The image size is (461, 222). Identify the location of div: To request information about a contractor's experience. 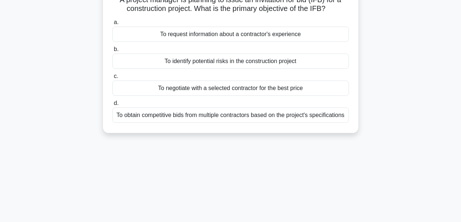
(231, 34).